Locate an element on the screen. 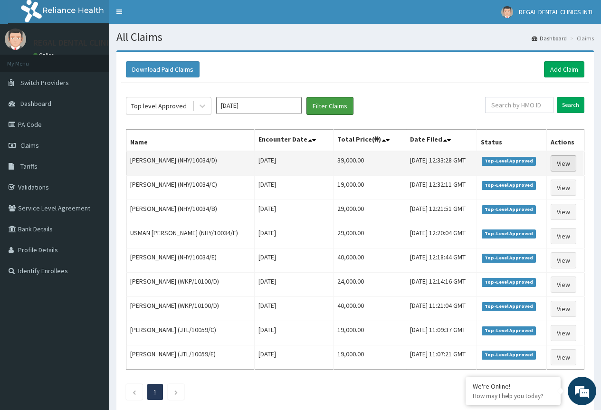  th: Date Filed is located at coordinates (442, 141).